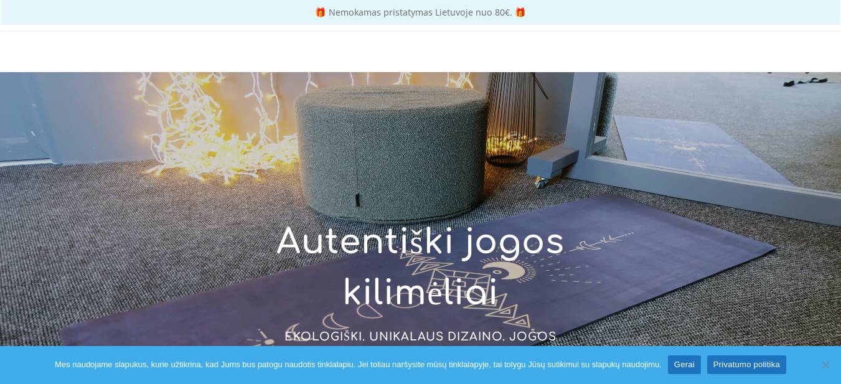 The height and width of the screenshot is (384, 841). What do you see at coordinates (684, 365) in the screenshot?
I see `a: Gerai` at bounding box center [684, 365].